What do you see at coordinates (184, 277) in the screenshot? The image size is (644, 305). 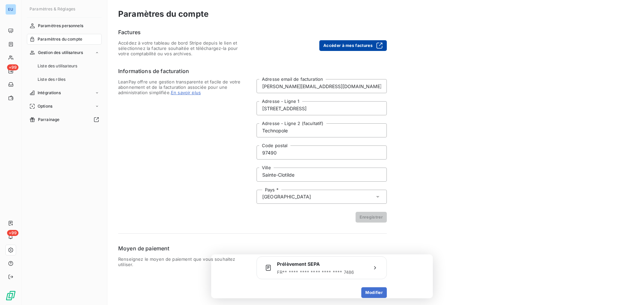 I see `span: Renseignez le moyen de paiement que vous souhaitez utiliser.` at bounding box center [184, 277].